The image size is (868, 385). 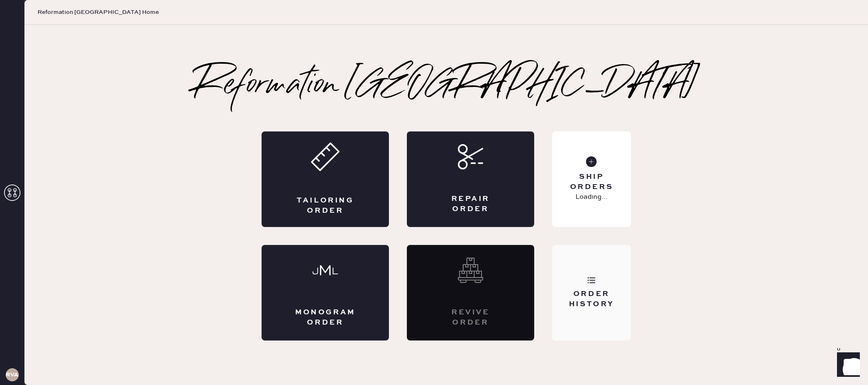 I want to click on div: Monogram Order, so click(x=325, y=318).